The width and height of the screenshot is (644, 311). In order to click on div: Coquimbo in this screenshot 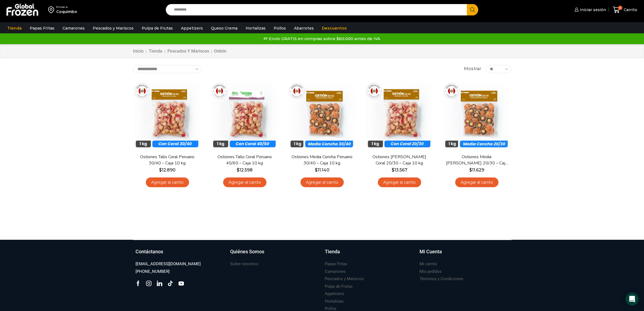, I will do `click(66, 12)`.